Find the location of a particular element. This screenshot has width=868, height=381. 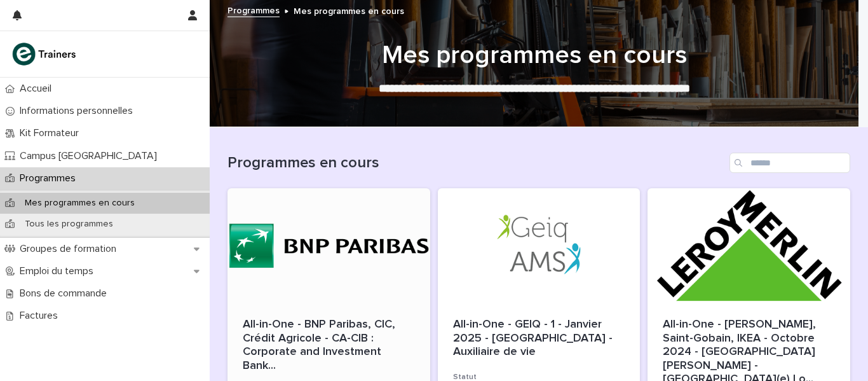

p: Accueil is located at coordinates (38, 89).